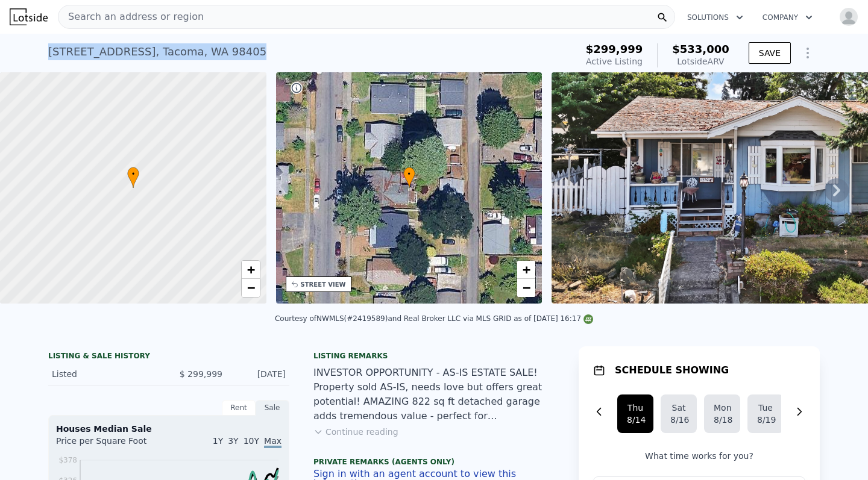 The width and height of the screenshot is (868, 480). Describe the element at coordinates (671, 370) in the screenshot. I see `h1: SCHEDULE SHOWING` at that location.